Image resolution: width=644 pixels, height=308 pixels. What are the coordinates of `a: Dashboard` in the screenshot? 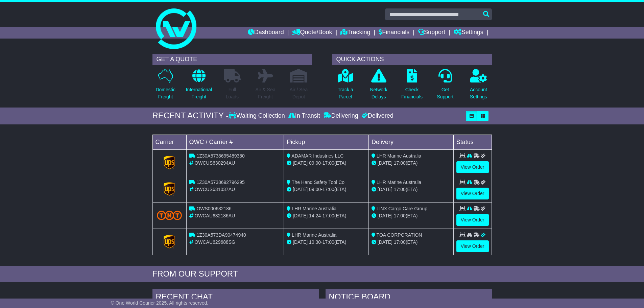 It's located at (266, 33).